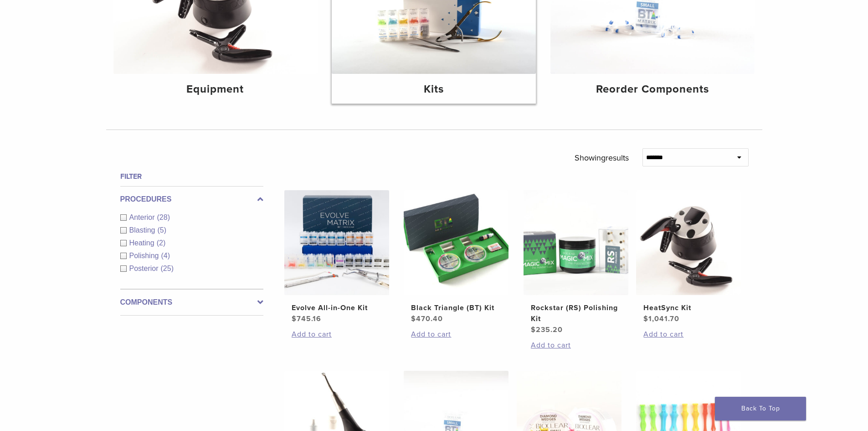 This screenshot has width=868, height=431. I want to click on bdi: 1,041.70, so click(661, 319).